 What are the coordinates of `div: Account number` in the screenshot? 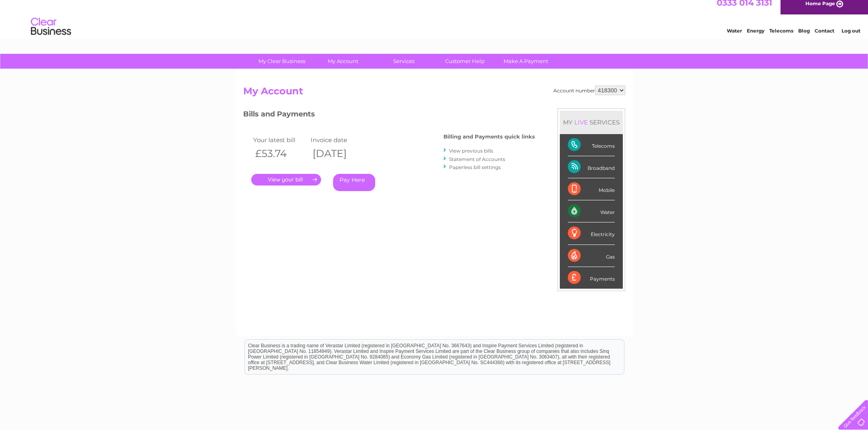 It's located at (589, 90).